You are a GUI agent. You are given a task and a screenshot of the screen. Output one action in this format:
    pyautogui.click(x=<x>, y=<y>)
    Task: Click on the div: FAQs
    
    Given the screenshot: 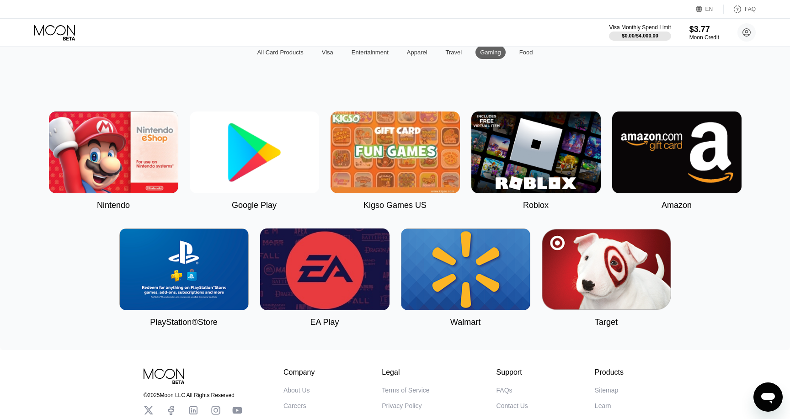 What is the action you would take?
    pyautogui.click(x=504, y=390)
    